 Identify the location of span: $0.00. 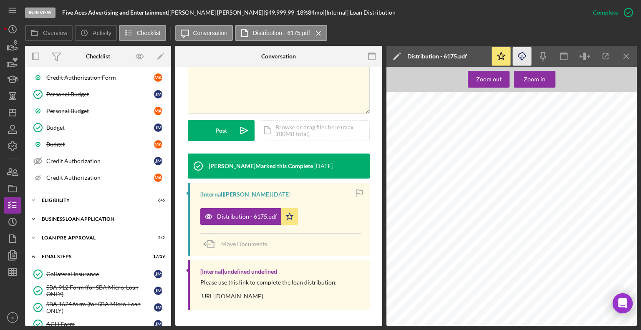
(558, 245).